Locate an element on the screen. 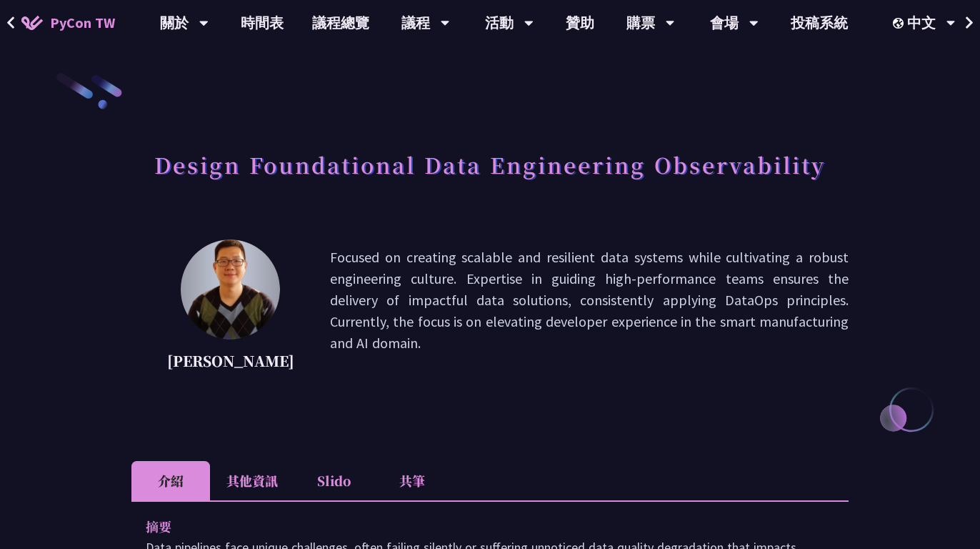 The width and height of the screenshot is (980, 549). h1: Design Foundational Data Engineering Observability is located at coordinates (490, 165).